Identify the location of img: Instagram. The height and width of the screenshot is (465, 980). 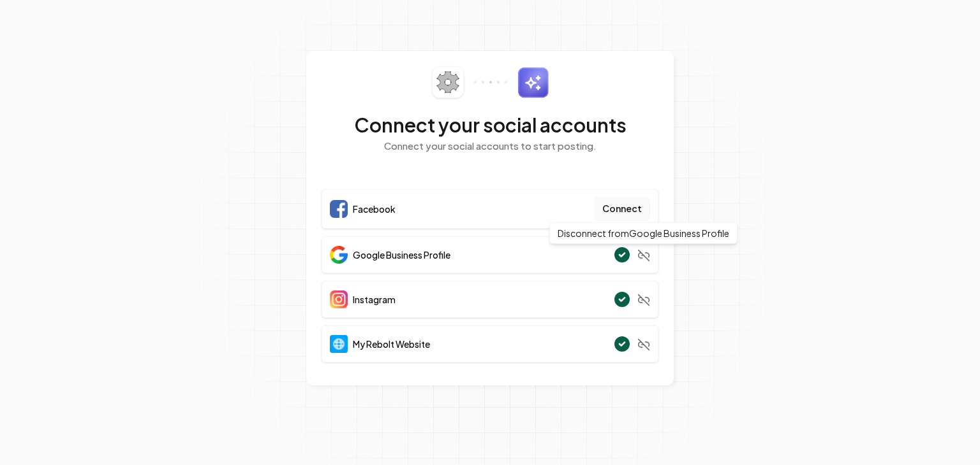
(339, 299).